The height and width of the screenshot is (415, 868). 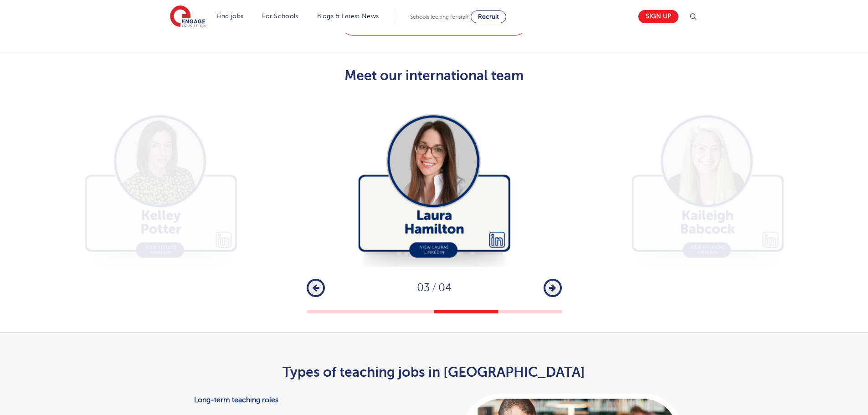 I want to click on button: 1 of 4, so click(x=338, y=311).